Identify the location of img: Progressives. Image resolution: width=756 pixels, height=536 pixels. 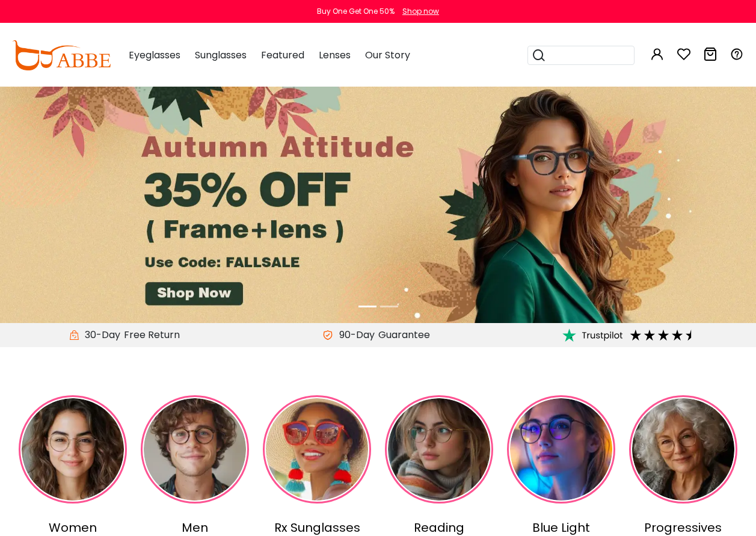
(683, 449).